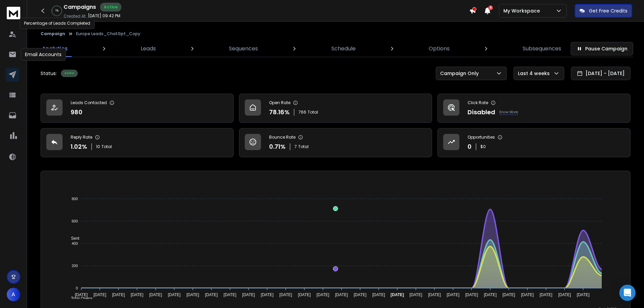 This screenshot has width=644, height=308. I want to click on span: A, so click(13, 295).